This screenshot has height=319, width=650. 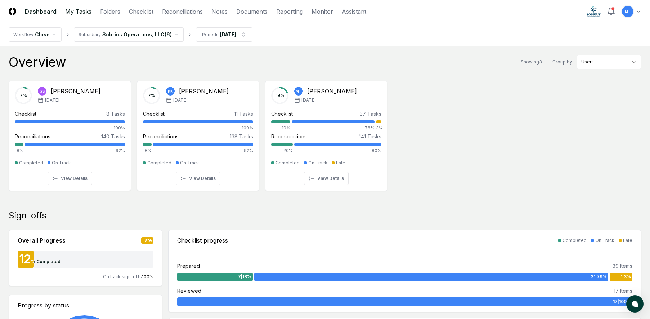 What do you see at coordinates (78, 12) in the screenshot?
I see `a: My Tasks` at bounding box center [78, 12].